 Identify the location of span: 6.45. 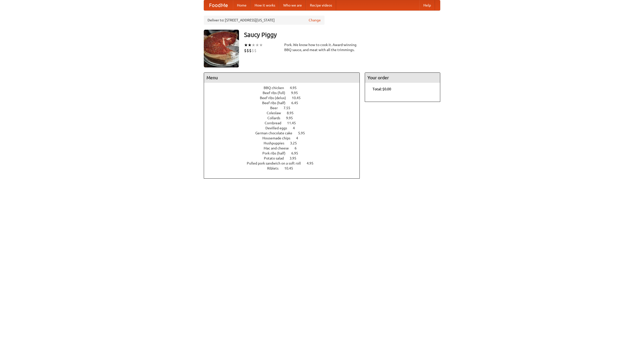
(297, 103).